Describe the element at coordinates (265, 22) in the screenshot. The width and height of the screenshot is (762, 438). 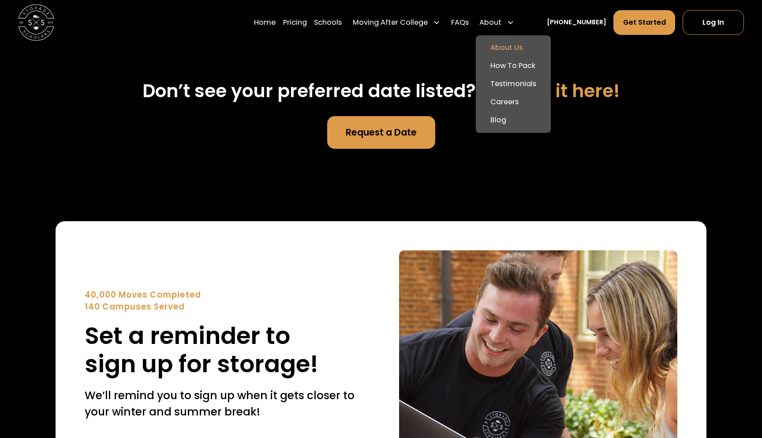
I see `a: Home` at that location.